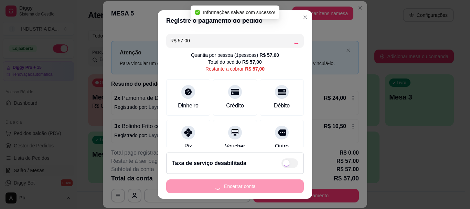 The height and width of the screenshot is (209, 470). Describe the element at coordinates (239, 12) in the screenshot. I see `span: Informações salvas com sucesso!` at that location.